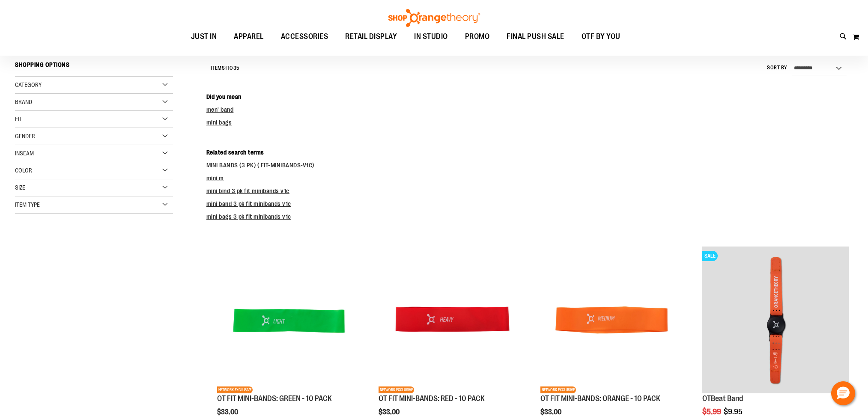  I want to click on span: IN STUDIO, so click(431, 37).